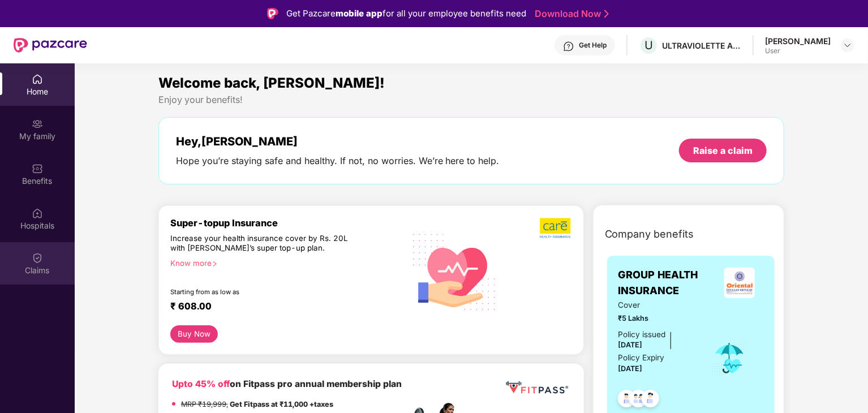 The image size is (868, 413). What do you see at coordinates (263, 292) in the screenshot?
I see `div: Starting from as low as` at bounding box center [263, 292].